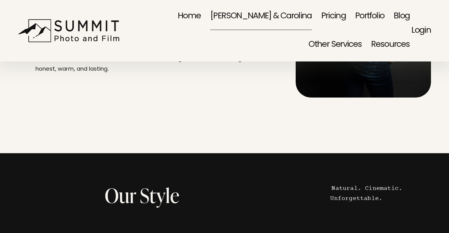  What do you see at coordinates (155, 195) in the screenshot?
I see `h2: Our Style` at bounding box center [155, 195].